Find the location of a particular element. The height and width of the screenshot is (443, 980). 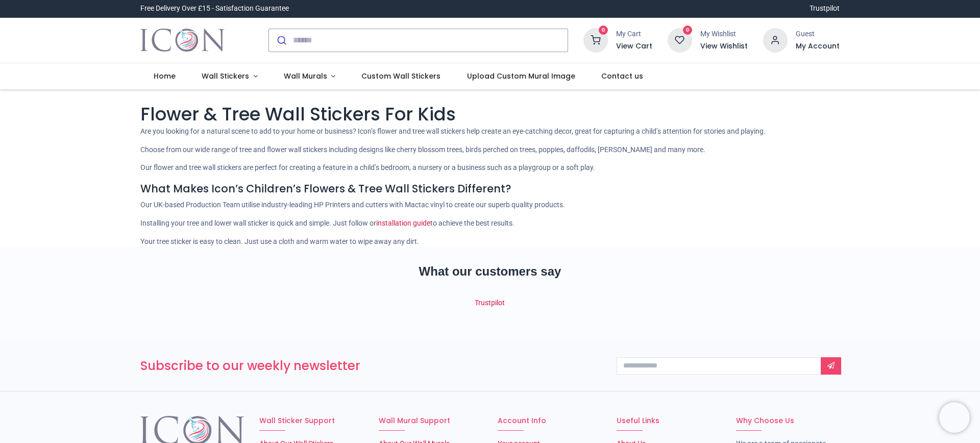

img: Icon Wall Stickers is located at coordinates (182, 41).